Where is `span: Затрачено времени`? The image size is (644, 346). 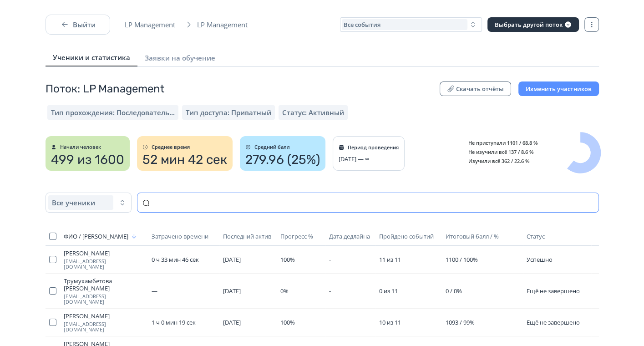 span: Затрачено времени is located at coordinates (180, 236).